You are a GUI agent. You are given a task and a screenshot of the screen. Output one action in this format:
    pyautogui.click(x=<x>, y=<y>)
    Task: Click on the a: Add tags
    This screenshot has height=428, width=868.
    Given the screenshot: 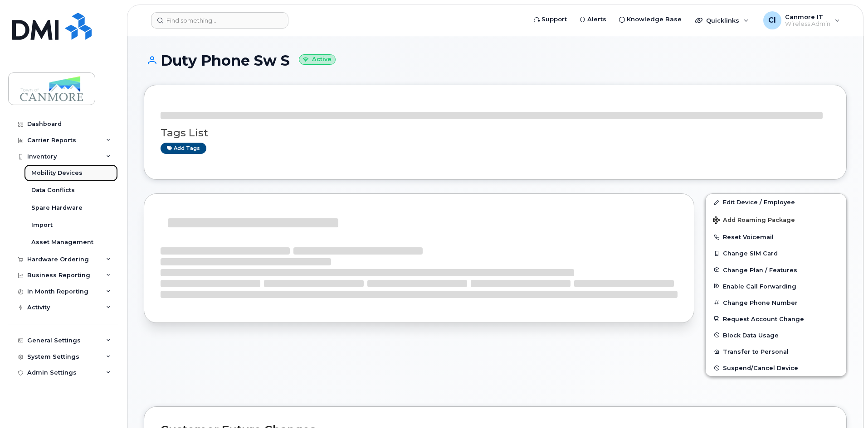 What is the action you would take?
    pyautogui.click(x=183, y=148)
    